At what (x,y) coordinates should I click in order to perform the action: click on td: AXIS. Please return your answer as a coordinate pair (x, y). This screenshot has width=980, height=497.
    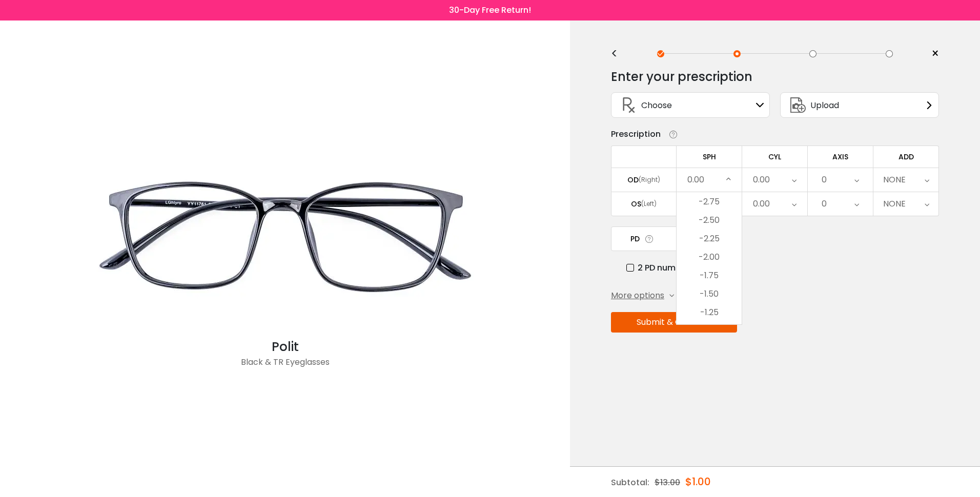
    Looking at the image, I should click on (840, 157).